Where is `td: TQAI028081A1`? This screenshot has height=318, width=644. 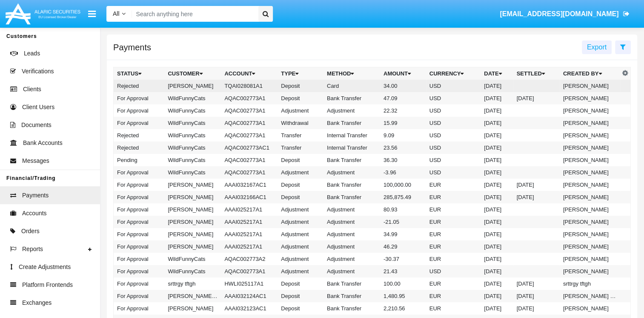
td: TQAI028081A1 is located at coordinates (249, 85).